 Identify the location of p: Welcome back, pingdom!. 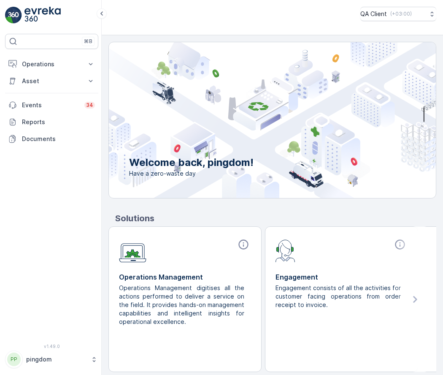
(191, 162).